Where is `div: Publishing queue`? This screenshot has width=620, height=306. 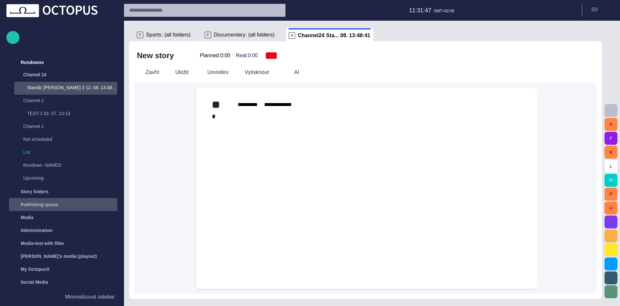 div: Publishing queue is located at coordinates (62, 204).